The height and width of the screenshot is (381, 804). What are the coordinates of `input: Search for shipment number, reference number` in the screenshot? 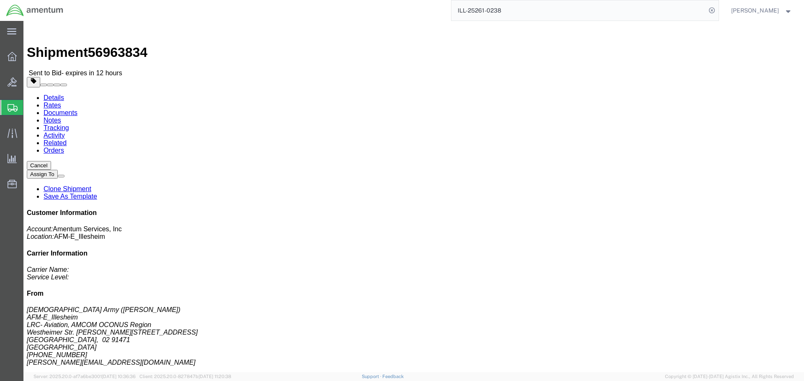 It's located at (579, 10).